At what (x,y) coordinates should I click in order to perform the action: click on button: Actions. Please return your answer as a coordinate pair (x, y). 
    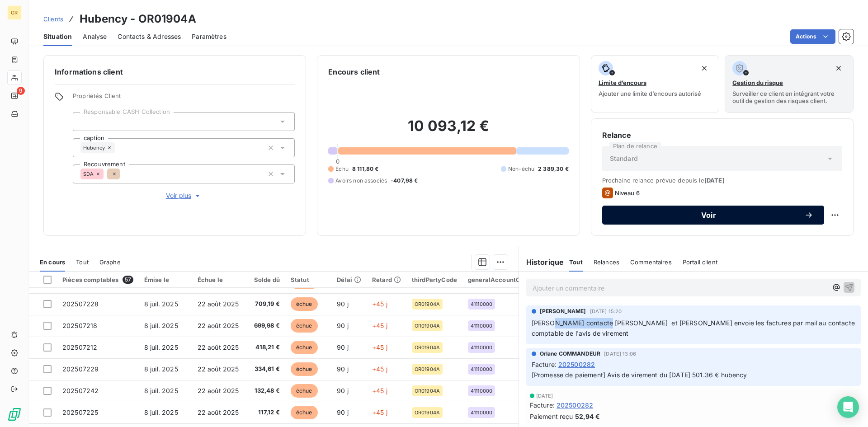
    Looking at the image, I should click on (812, 36).